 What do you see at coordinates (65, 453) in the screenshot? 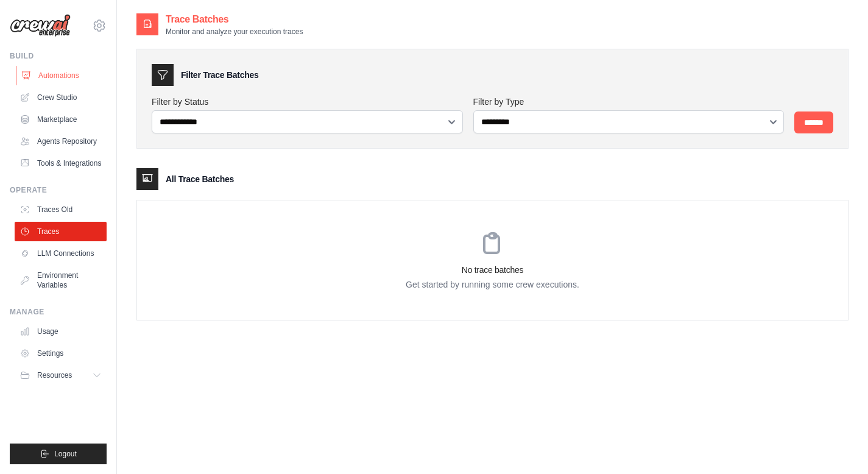
I see `span: Logout` at bounding box center [65, 453].